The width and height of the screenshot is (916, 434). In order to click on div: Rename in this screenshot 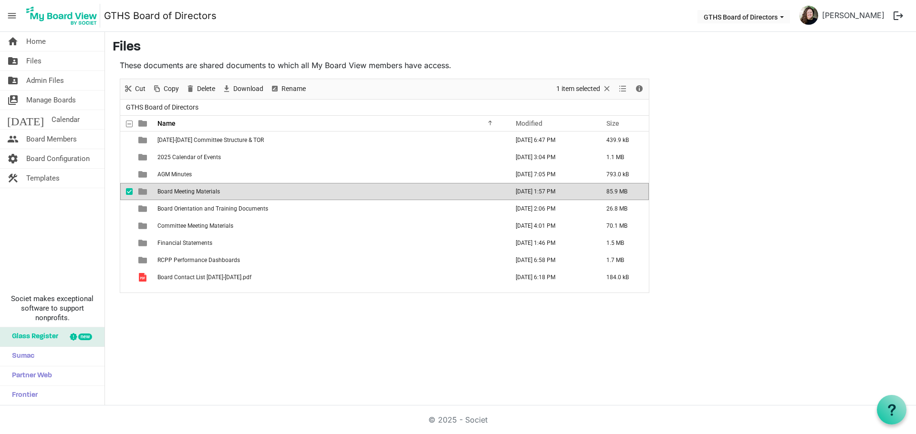, I will do `click(288, 89)`.